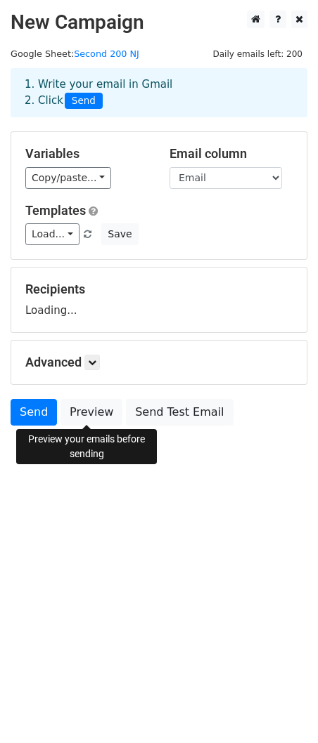 The image size is (318, 743). Describe the element at coordinates (84, 101) in the screenshot. I see `span: Send` at that location.